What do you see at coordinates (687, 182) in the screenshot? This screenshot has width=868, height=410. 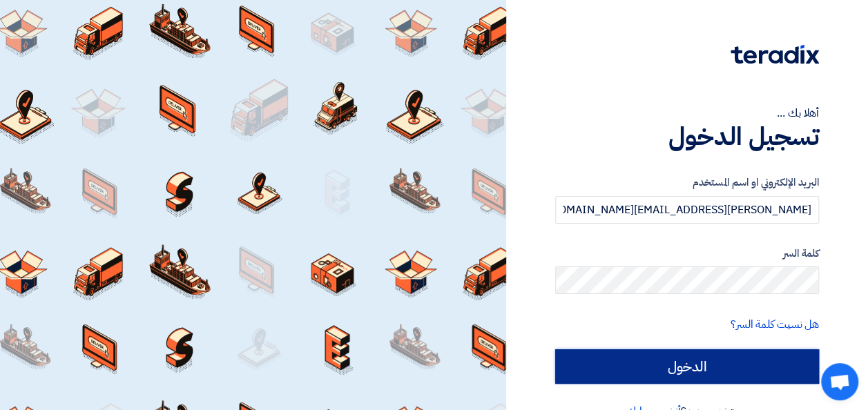 I see `label: البريد الإلكتروني او اسم المستخدم` at bounding box center [687, 182].